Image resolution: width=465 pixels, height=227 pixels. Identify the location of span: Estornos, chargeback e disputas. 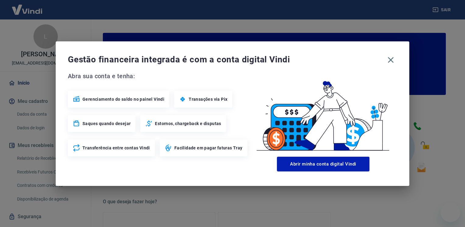
(188, 124).